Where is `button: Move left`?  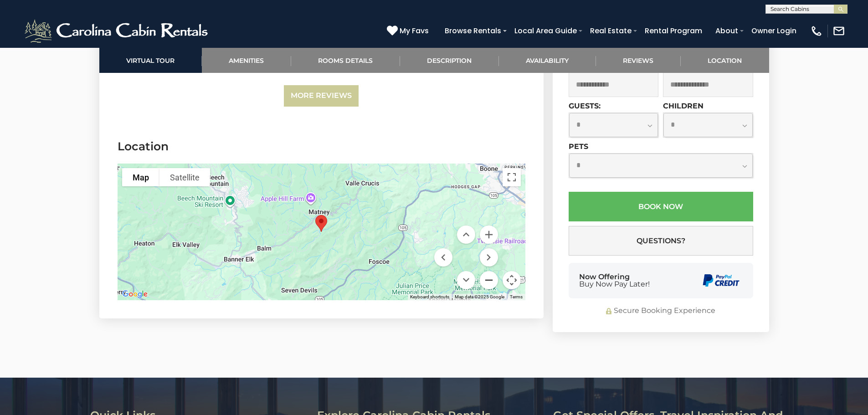 button: Move left is located at coordinates (444, 258).